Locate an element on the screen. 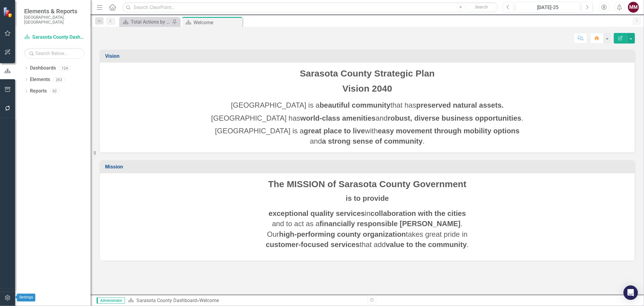 Image resolution: width=644 pixels, height=306 pixels. div: 124 is located at coordinates (65, 68).